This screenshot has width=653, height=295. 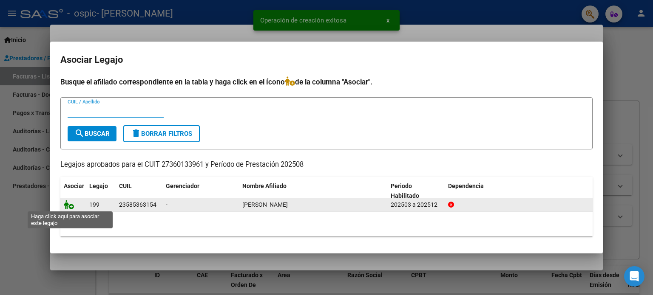 What do you see at coordinates (201, 191) in the screenshot?
I see `datatable-header-cell: Gerenciador` at bounding box center [201, 191].